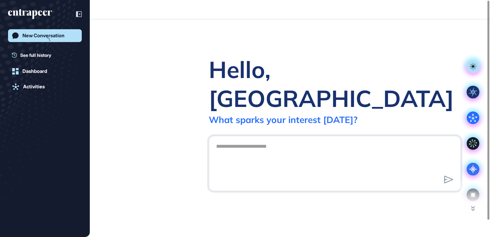 This screenshot has height=237, width=490. I want to click on div: New Conversation, so click(43, 36).